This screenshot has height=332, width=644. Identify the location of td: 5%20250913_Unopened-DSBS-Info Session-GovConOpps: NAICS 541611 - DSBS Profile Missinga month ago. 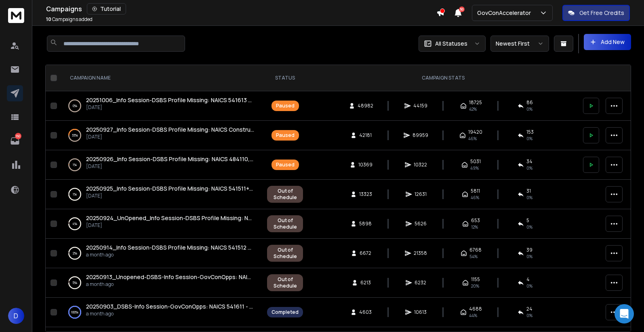
(161, 283).